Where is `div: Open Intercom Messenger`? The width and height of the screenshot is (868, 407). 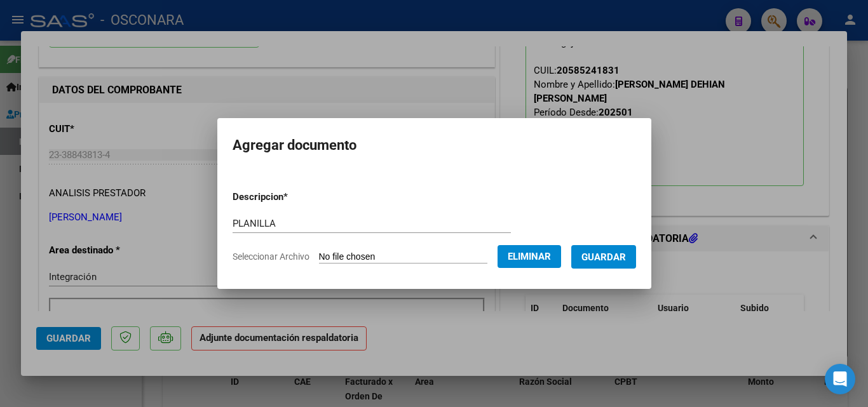 div: Open Intercom Messenger is located at coordinates (840, 379).